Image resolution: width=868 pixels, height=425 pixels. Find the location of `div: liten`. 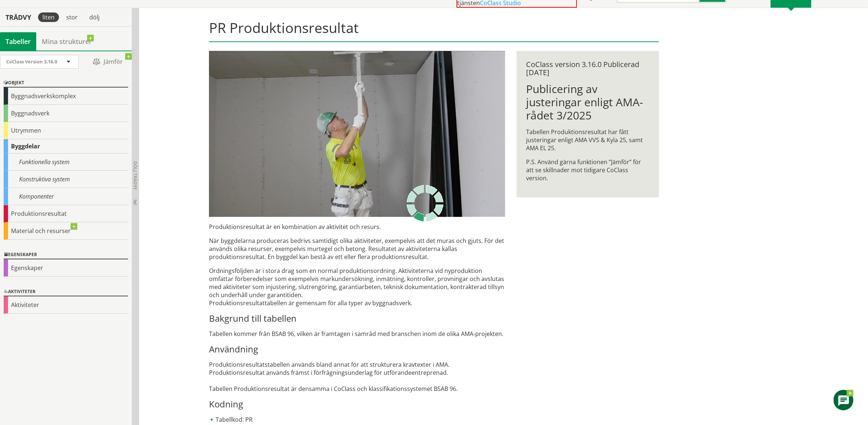

div: liten is located at coordinates (48, 17).